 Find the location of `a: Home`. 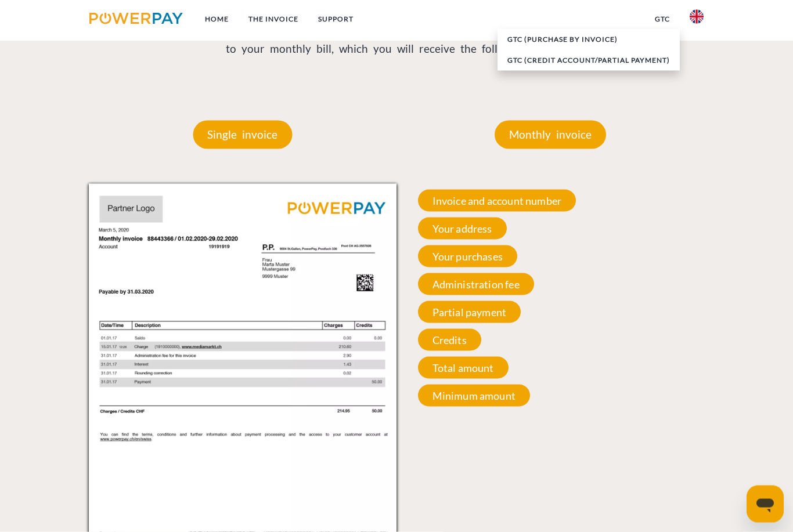

a: Home is located at coordinates (217, 19).